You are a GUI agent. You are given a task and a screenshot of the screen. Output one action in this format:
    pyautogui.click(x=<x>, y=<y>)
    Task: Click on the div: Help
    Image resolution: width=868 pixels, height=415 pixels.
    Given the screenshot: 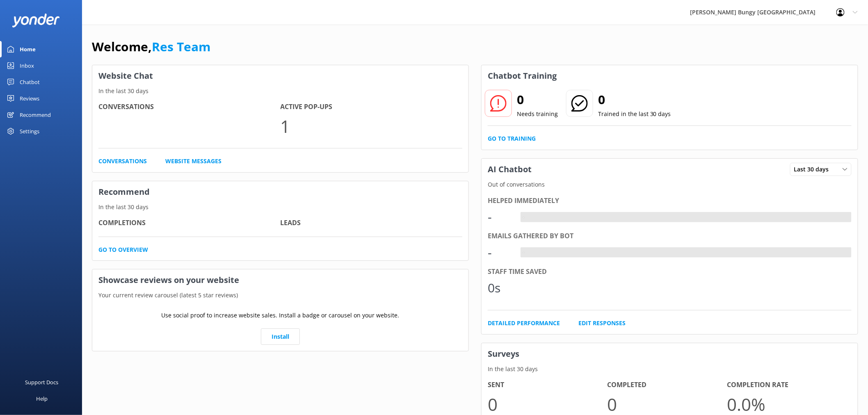 What is the action you would take?
    pyautogui.click(x=42, y=399)
    